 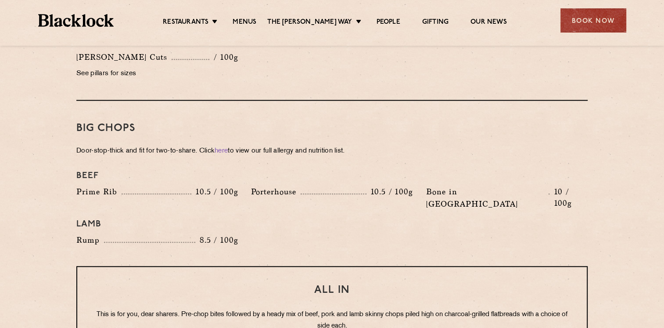 I want to click on p: Door-stop-thick and fit for two-to-share. Click to view our full allergy and nutrition list., so click(x=332, y=151).